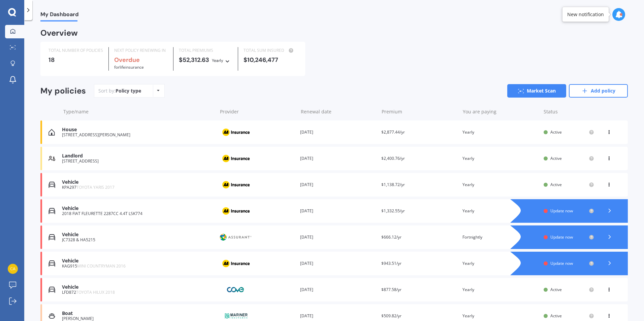 The image size is (644, 321). What do you see at coordinates (138, 240) in the screenshot?
I see `div: JC7328 & HA5215` at bounding box center [138, 240].